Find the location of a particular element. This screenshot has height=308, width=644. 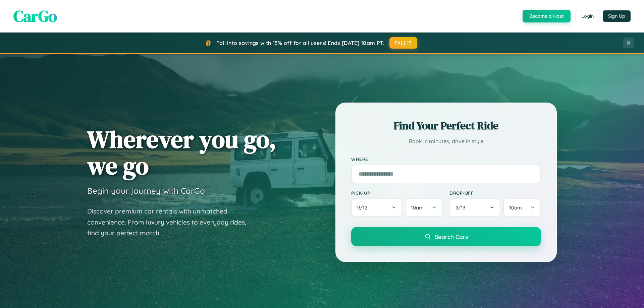

span: Search Cars is located at coordinates (451, 237).